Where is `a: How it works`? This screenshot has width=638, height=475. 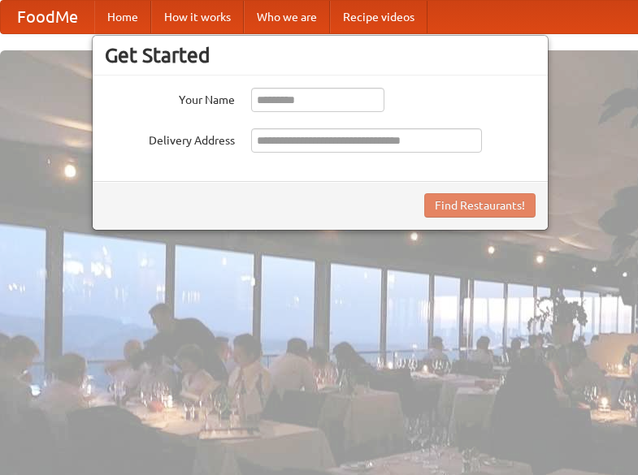
a: How it works is located at coordinates (197, 17).